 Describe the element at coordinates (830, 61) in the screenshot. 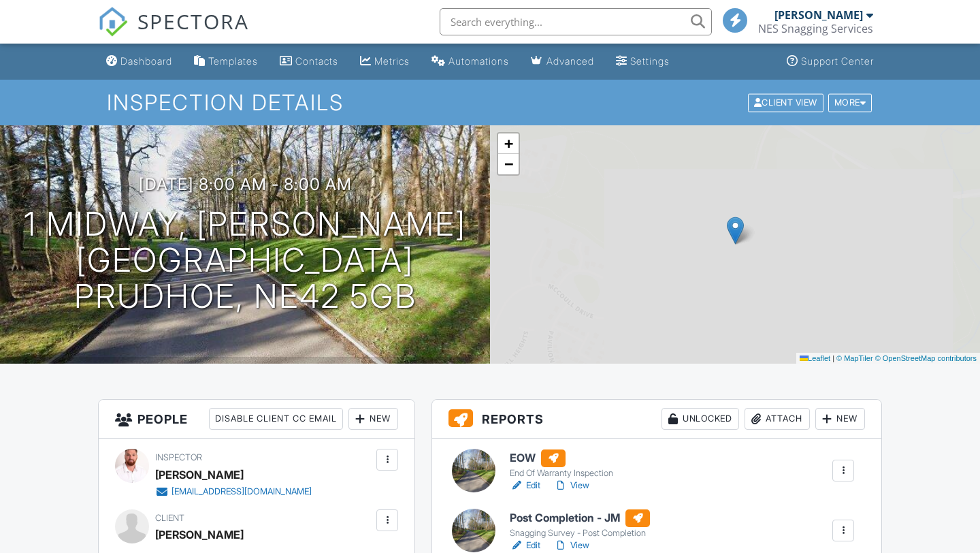

I see `a: Support Center` at that location.